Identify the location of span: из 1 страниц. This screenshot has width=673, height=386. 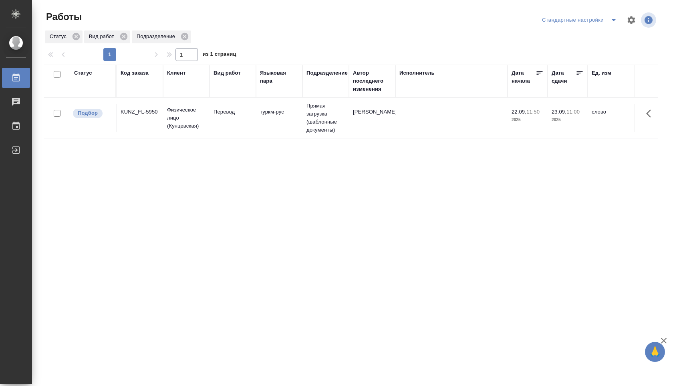
(220, 55).